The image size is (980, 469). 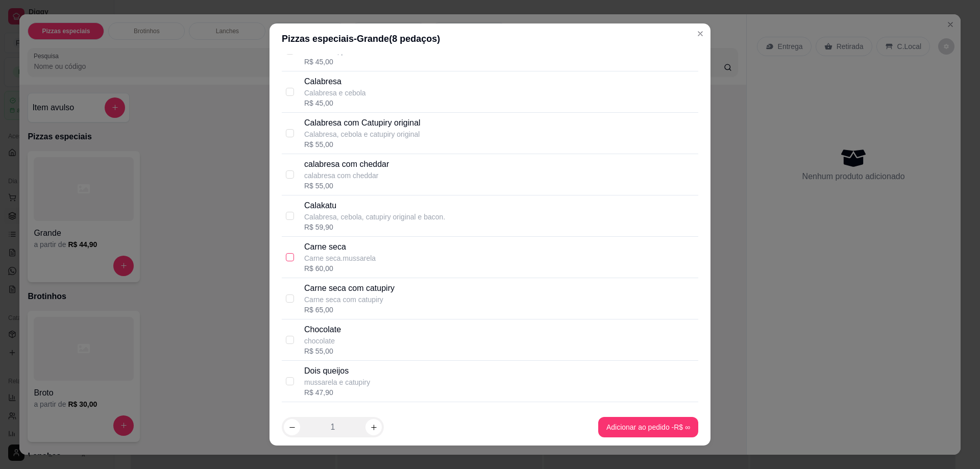 I want to click on p: Chocolate, so click(x=322, y=330).